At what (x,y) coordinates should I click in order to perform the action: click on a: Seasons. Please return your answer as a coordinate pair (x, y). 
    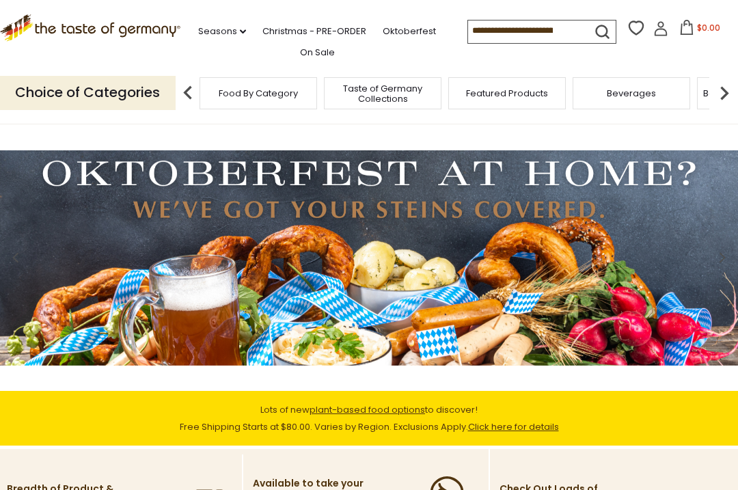
    Looking at the image, I should click on (222, 31).